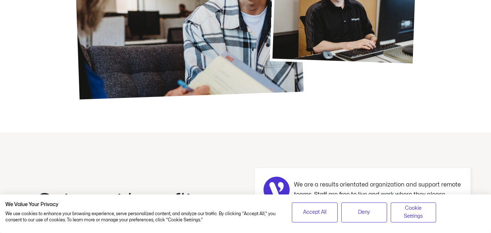  I want to click on button: Accept all cookies, so click(314, 212).